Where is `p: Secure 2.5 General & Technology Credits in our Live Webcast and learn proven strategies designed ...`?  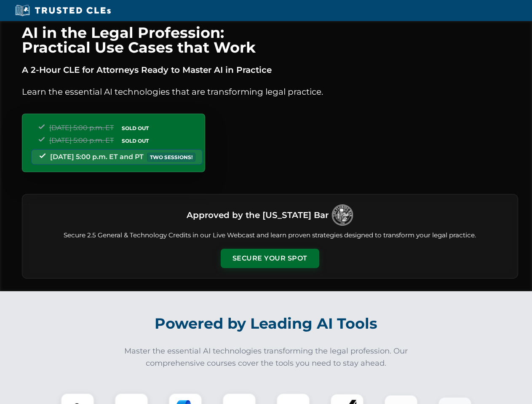
p: Secure 2.5 General & Technology Credits in our Live Webcast and learn proven strategies designed ... is located at coordinates (270, 235).